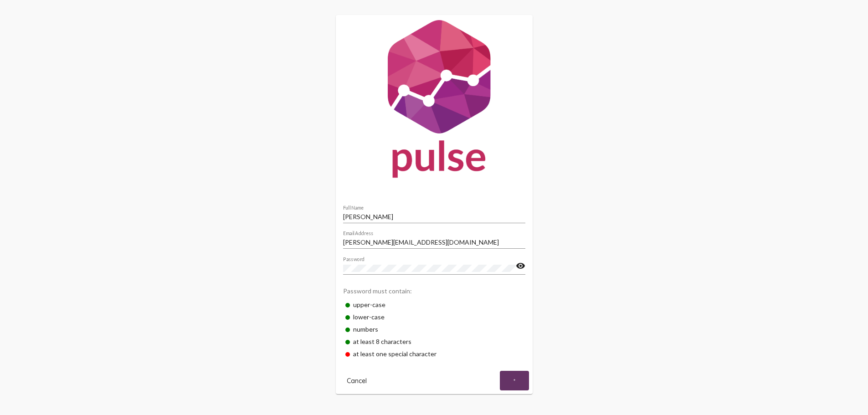 This screenshot has width=868, height=415. Describe the element at coordinates (434, 304) in the screenshot. I see `div: upper-case` at that location.